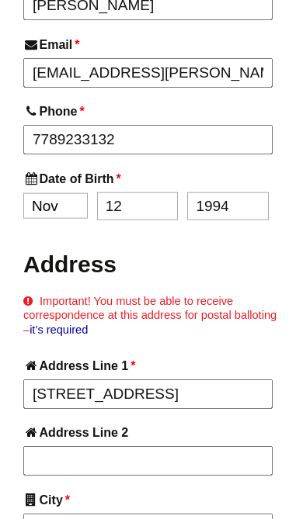 Image resolution: width=303 pixels, height=519 pixels. Describe the element at coordinates (151, 111) in the screenshot. I see `label: Phone` at that location.